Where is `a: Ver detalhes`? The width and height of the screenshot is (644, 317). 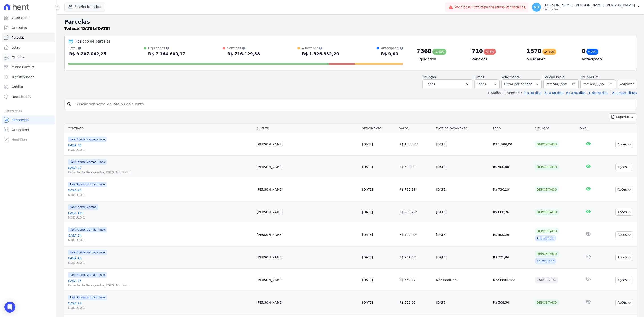
a: Ver detalhes is located at coordinates (516, 7).